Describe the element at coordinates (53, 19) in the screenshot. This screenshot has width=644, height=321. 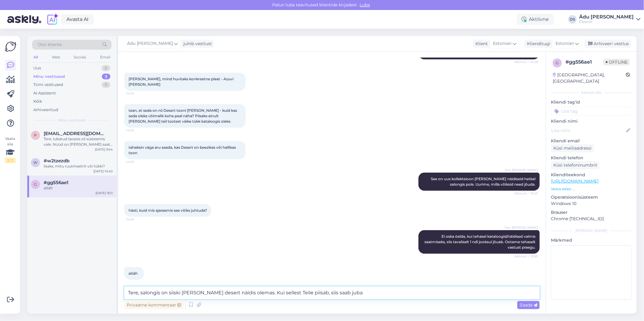
I see `img: explore-ai` at that location.